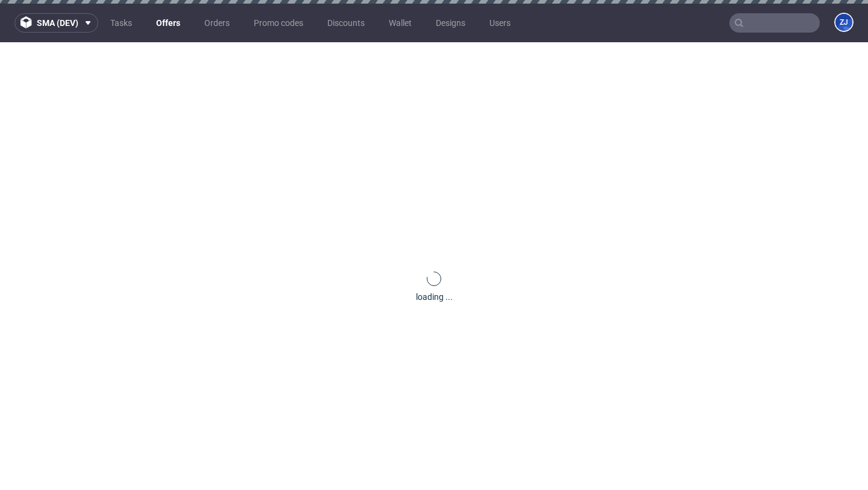 The width and height of the screenshot is (868, 490). I want to click on a: Promo codes, so click(279, 23).